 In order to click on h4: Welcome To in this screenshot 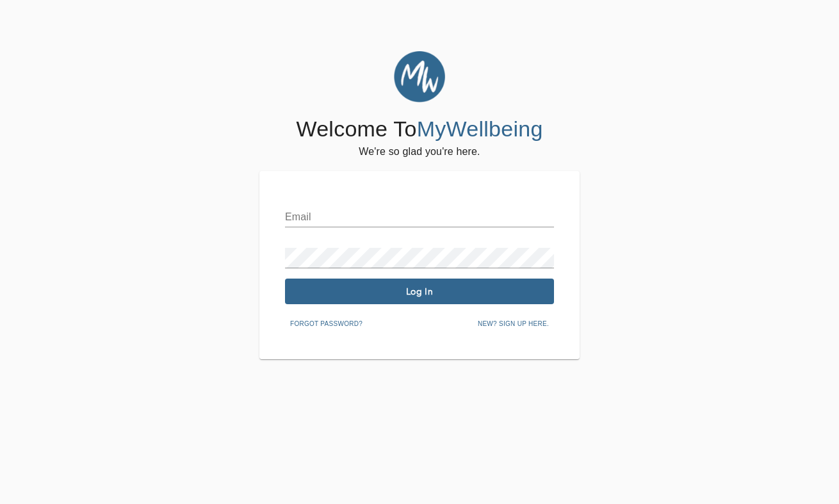, I will do `click(419, 129)`.